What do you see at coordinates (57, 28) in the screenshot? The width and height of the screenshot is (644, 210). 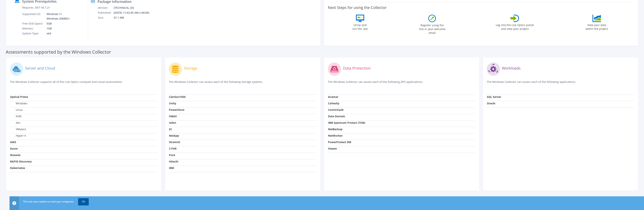 I see `td: 1GB` at bounding box center [57, 28].